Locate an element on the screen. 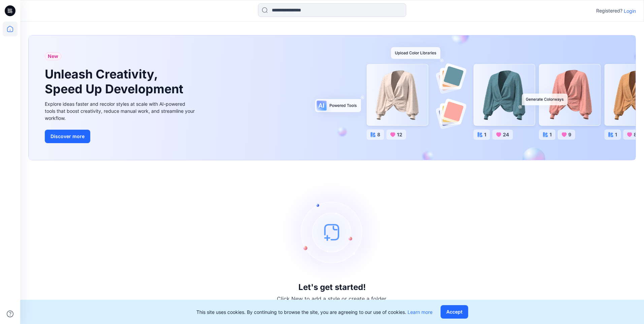  button: Accept is located at coordinates (455, 312).